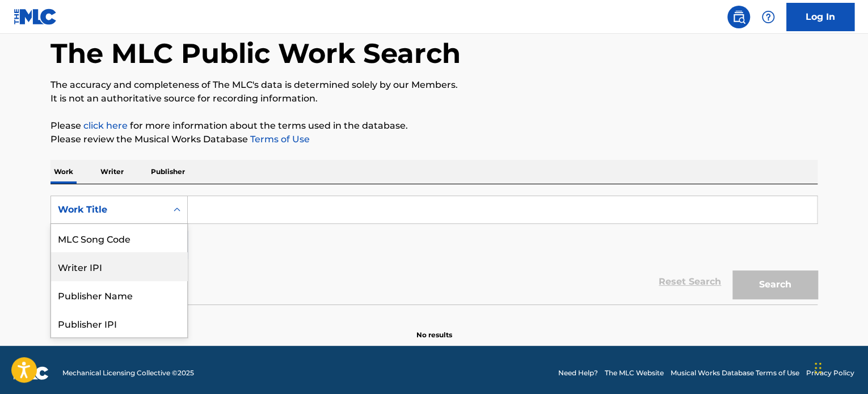  Describe the element at coordinates (739, 17) in the screenshot. I see `img: search` at that location.